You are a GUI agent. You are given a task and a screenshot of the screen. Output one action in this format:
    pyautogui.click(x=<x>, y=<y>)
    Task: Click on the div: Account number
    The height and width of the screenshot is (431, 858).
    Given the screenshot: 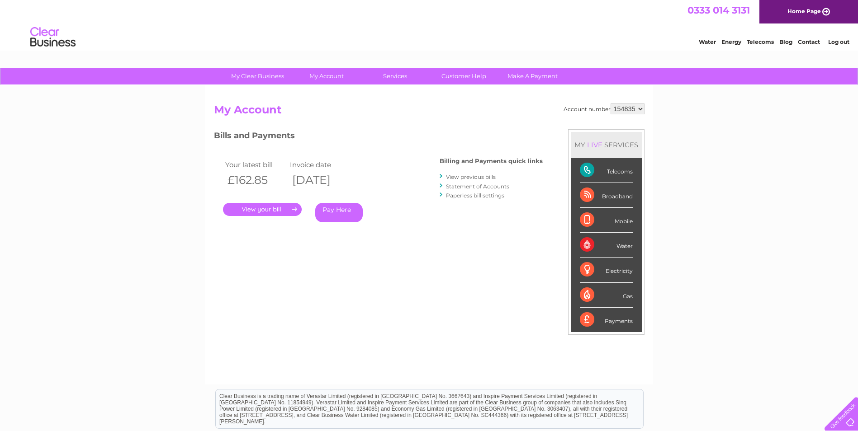 What is the action you would take?
    pyautogui.click(x=603, y=109)
    